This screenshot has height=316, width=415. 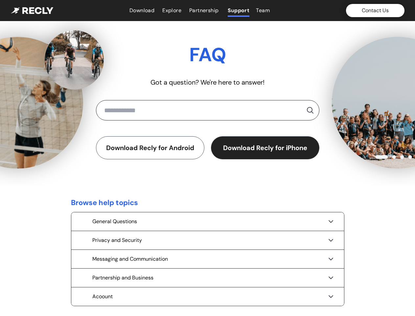 What do you see at coordinates (239, 11) in the screenshot?
I see `a: Support` at bounding box center [239, 11].